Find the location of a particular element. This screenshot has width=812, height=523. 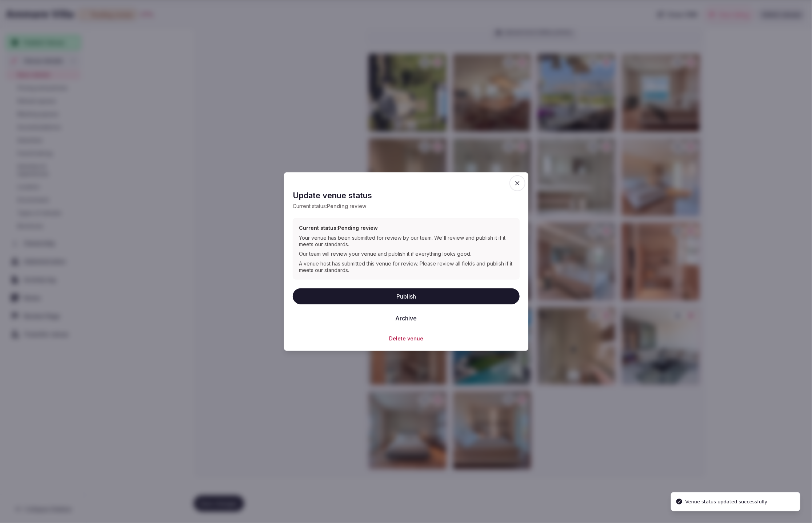

button: Archive is located at coordinates (406, 318).